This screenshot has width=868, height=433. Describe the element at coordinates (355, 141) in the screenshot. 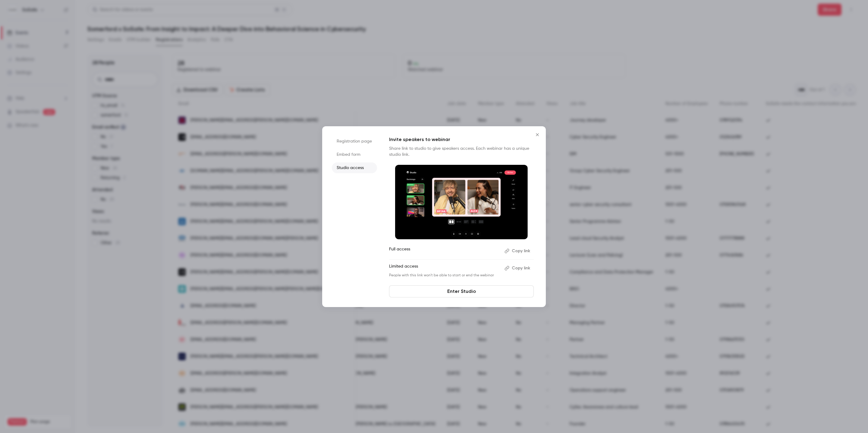

I see `li: Registration page` at that location.